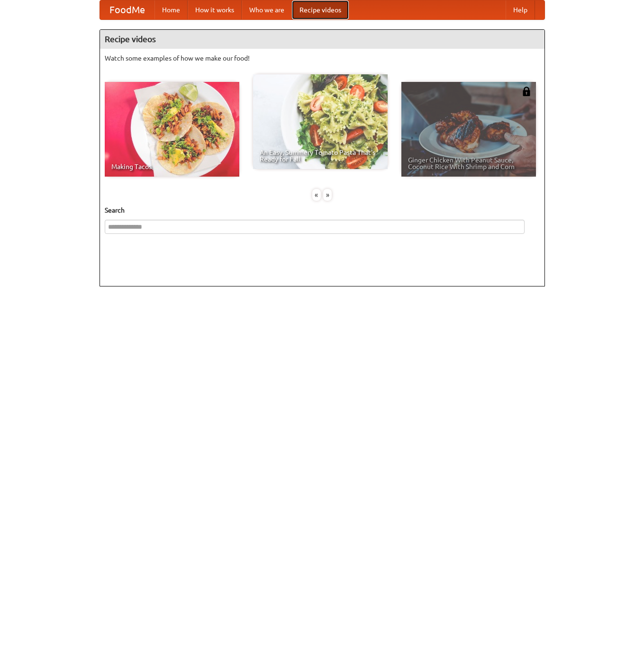 Image resolution: width=644 pixels, height=670 pixels. I want to click on span: An Easy, Summery Tomato Pasta That's Ready for Fall, so click(320, 156).